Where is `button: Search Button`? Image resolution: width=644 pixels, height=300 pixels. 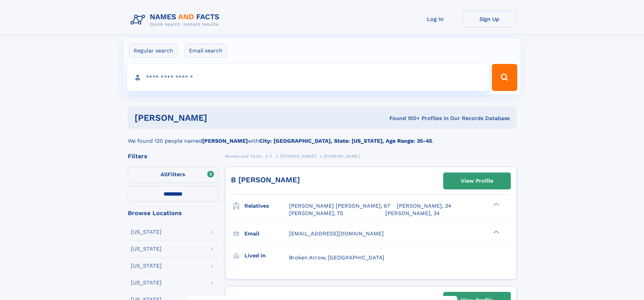
button: Search Button is located at coordinates (504, 78).